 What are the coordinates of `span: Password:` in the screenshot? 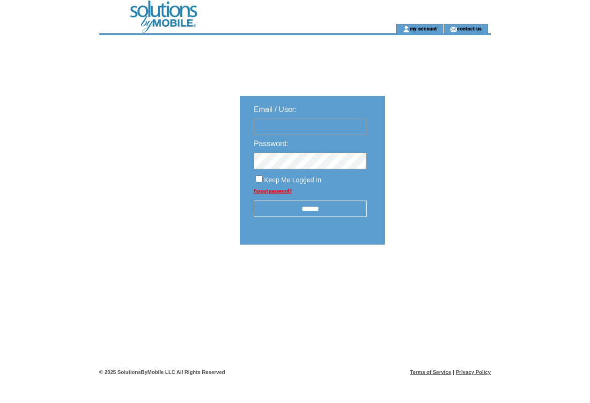 It's located at (271, 143).